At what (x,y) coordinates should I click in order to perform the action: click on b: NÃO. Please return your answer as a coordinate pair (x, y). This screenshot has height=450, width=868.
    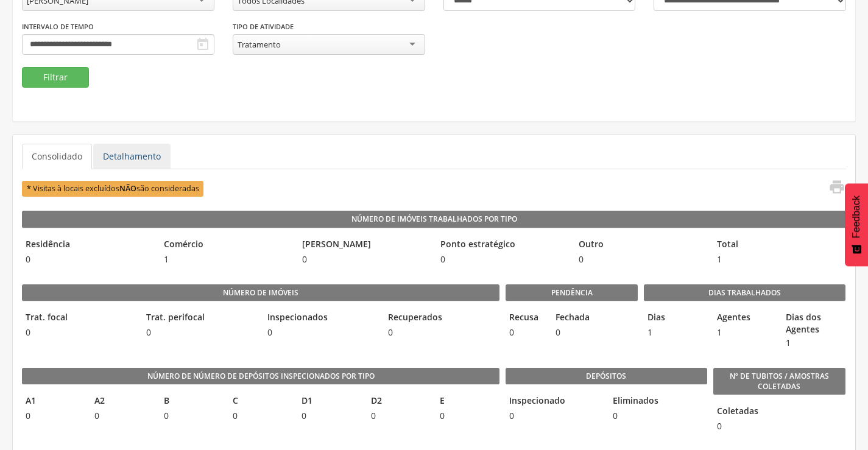
    Looking at the image, I should click on (128, 188).